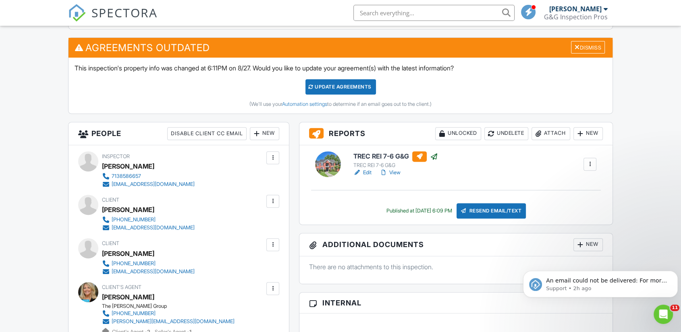 Image resolution: width=681 pixels, height=332 pixels. Describe the element at coordinates (87, 35) in the screenshot. I see `p: Message from Support, sent 2h ago` at that location.